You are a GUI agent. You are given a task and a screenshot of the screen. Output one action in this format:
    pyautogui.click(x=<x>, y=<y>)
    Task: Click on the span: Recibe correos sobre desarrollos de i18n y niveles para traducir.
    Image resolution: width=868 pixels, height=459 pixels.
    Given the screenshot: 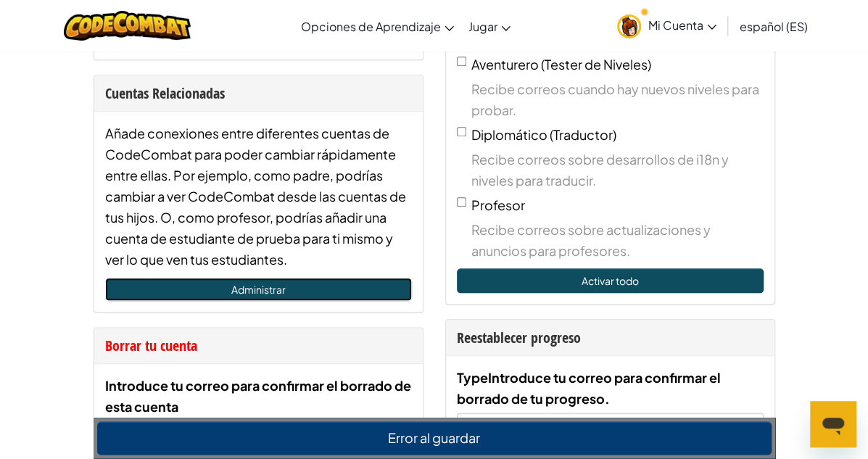 What is the action you would take?
    pyautogui.click(x=617, y=170)
    